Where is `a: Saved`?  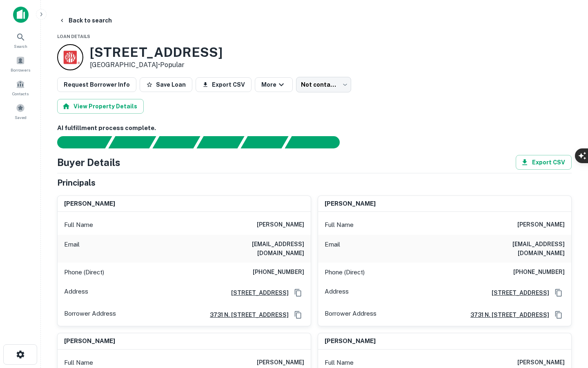
a: Saved is located at coordinates (21, 111).